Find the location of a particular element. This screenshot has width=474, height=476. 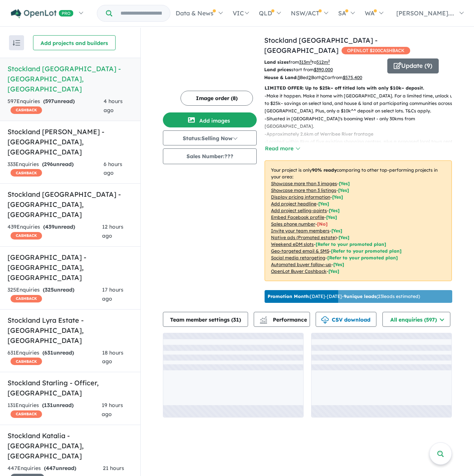

span: 12 hours ago is located at coordinates (113, 231).